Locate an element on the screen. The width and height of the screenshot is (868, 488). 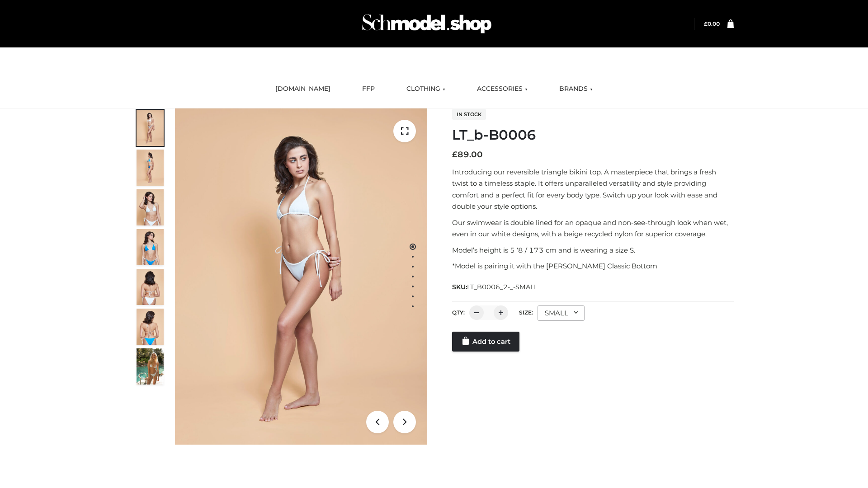
bdi: 89.00 is located at coordinates (467, 154).